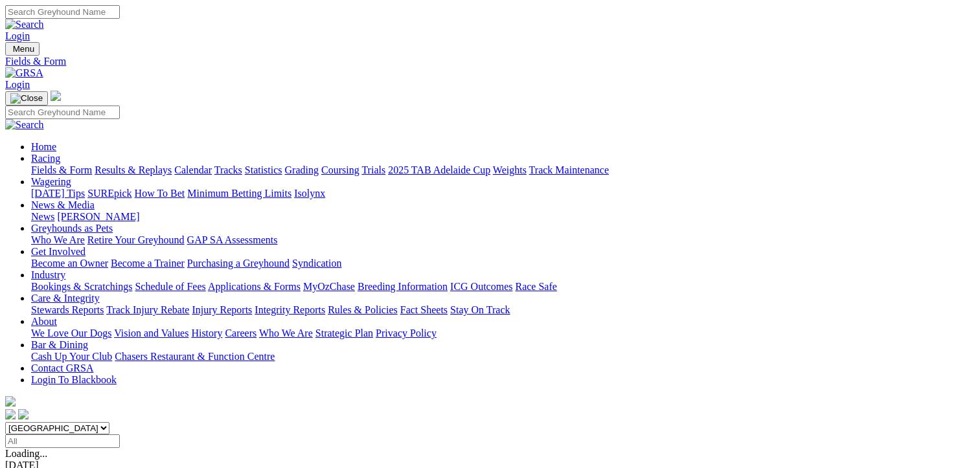 The height and width of the screenshot is (468, 980). I want to click on a: Vision and Values, so click(151, 333).